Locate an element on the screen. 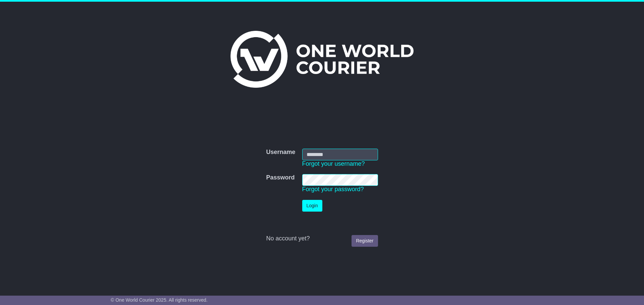 The image size is (644, 305). span: © One World Courier 2025. All rights reserved. is located at coordinates (159, 300).